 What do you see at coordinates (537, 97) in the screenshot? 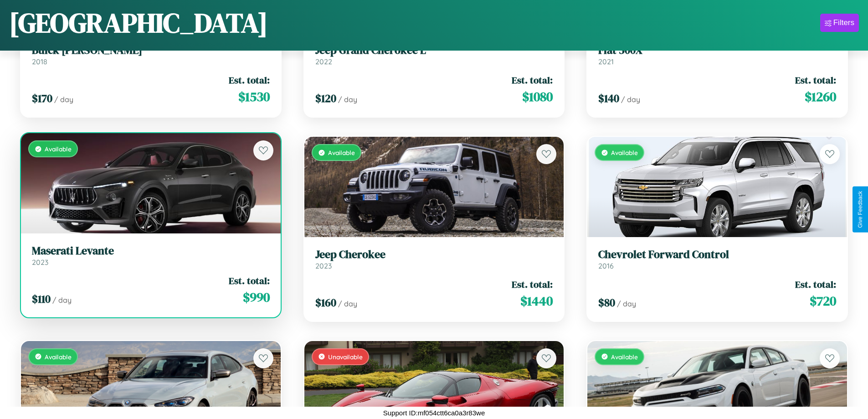
I see `span: $ 1080` at bounding box center [537, 97].